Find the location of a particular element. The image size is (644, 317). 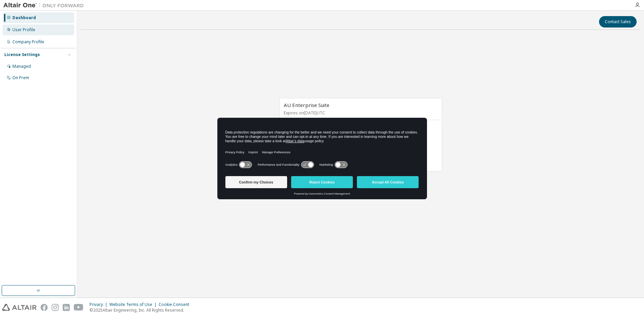

div: Website Terms of Use is located at coordinates (134, 305).